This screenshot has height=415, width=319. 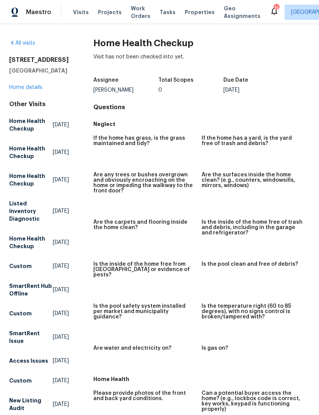 I want to click on div: Other Visits, so click(x=39, y=104).